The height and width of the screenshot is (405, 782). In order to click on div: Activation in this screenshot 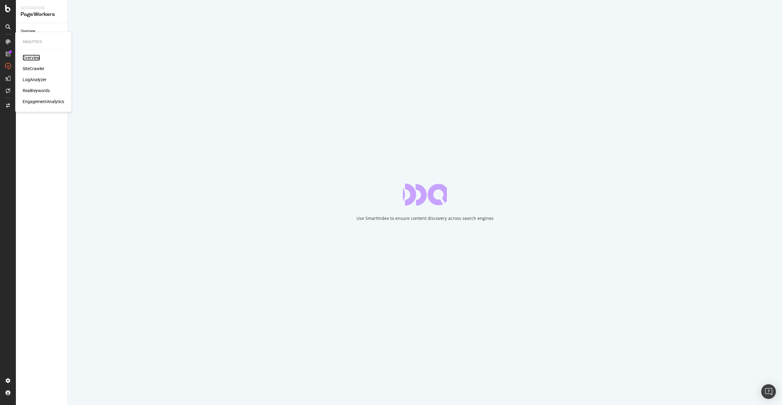, I will do `click(42, 8)`.